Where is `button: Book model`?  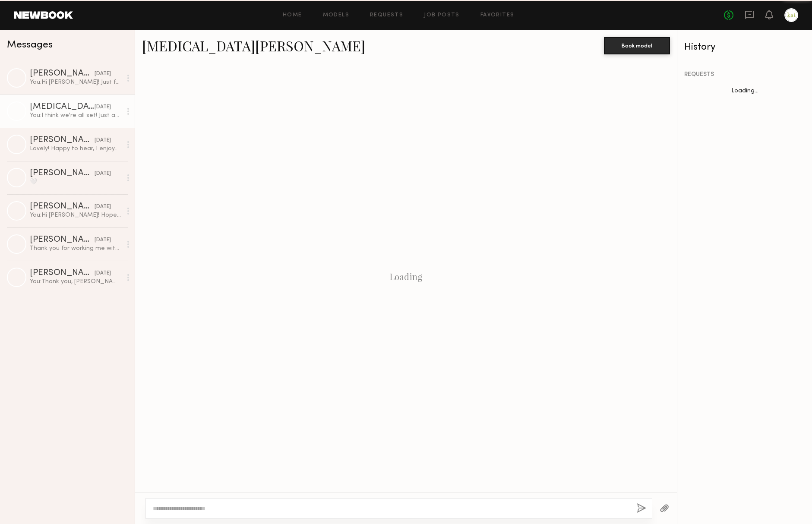
button: Book model is located at coordinates (637, 45).